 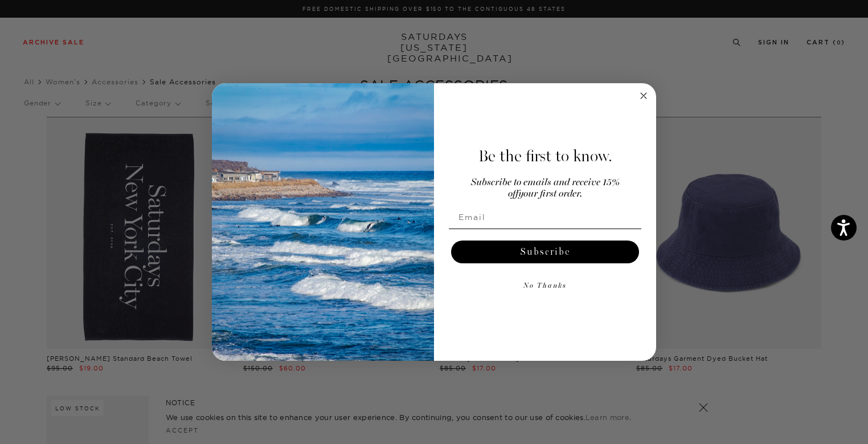 What do you see at coordinates (550, 194) in the screenshot?
I see `span: your first order.` at bounding box center [550, 194].